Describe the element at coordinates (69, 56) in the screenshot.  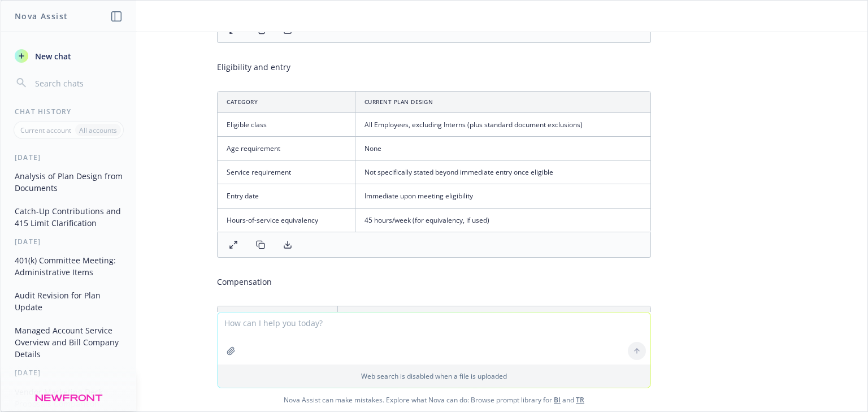
I see `button: New chat` at that location.